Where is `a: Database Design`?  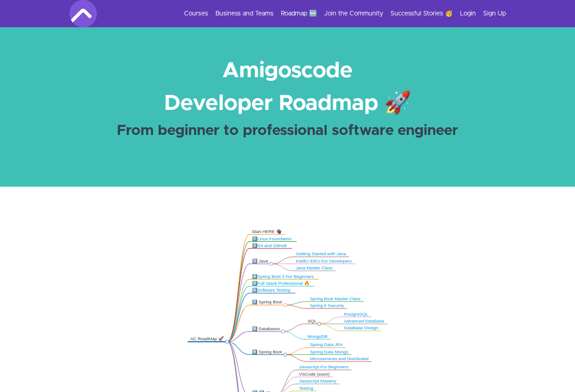 a: Database Design is located at coordinates (361, 328).